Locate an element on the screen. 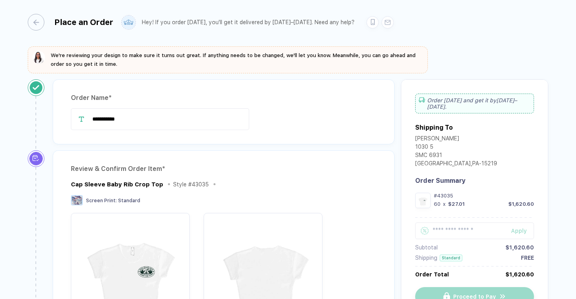 The image size is (576, 299). img: 1753971631526kvyhl_nt_front.png is located at coordinates (423, 200).